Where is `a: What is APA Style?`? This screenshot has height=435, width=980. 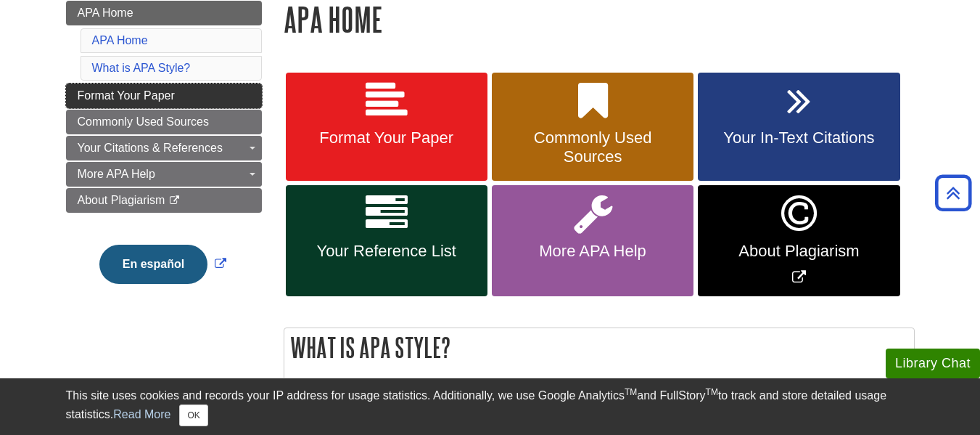
a: What is APA Style? is located at coordinates (141, 68).